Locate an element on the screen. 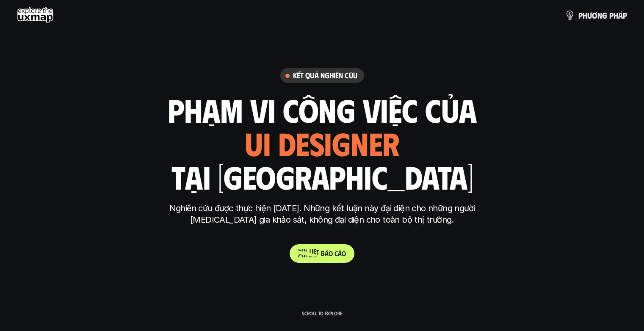 This screenshot has width=644, height=331. span: ư is located at coordinates (589, 15).